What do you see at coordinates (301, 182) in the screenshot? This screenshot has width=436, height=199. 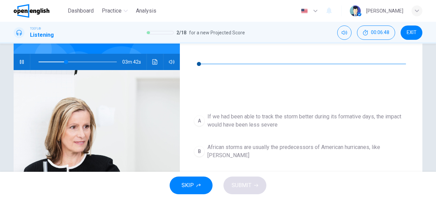 I see `button: CEveryone remembers the effects of the storm without realizing the storm damaged [GEOGRAPHIC_DATA...` at bounding box center [301, 182].